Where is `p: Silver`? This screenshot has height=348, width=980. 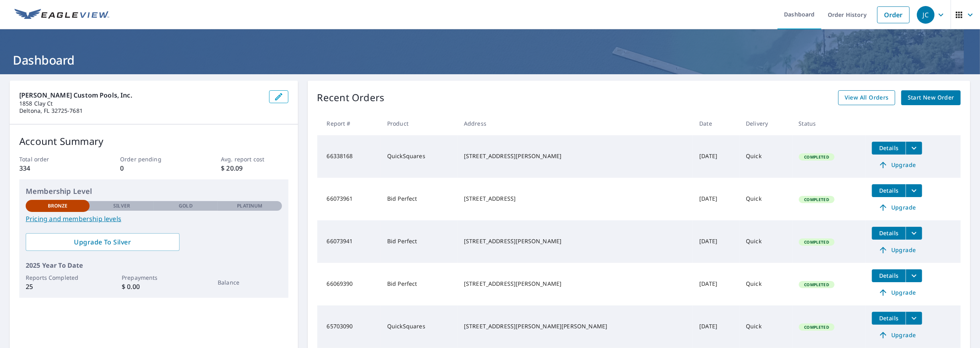 p: Silver is located at coordinates (122, 206).